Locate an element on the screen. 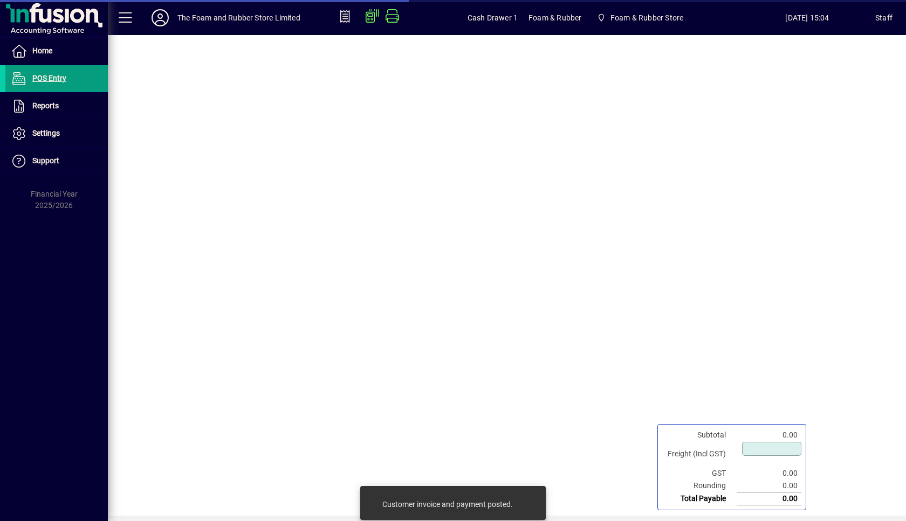  button: Profile is located at coordinates (160, 18).